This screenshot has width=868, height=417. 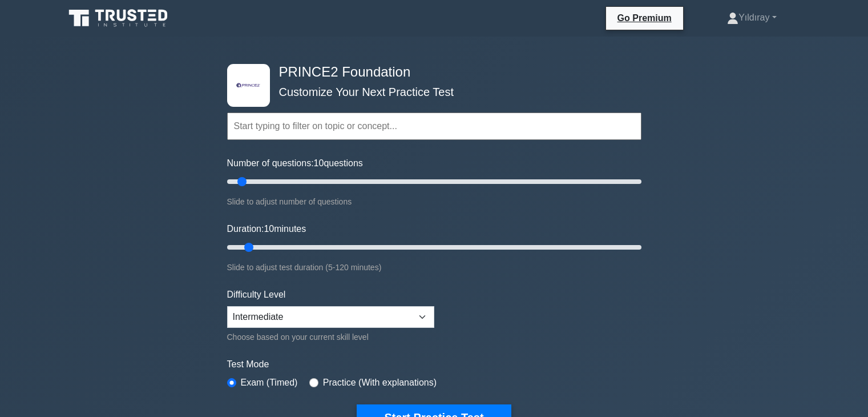 What do you see at coordinates (380, 383) in the screenshot?
I see `label: Practice (With explanations)` at bounding box center [380, 383].